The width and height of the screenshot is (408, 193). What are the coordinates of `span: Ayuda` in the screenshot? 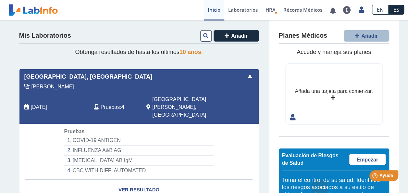 It's located at (36, 8).